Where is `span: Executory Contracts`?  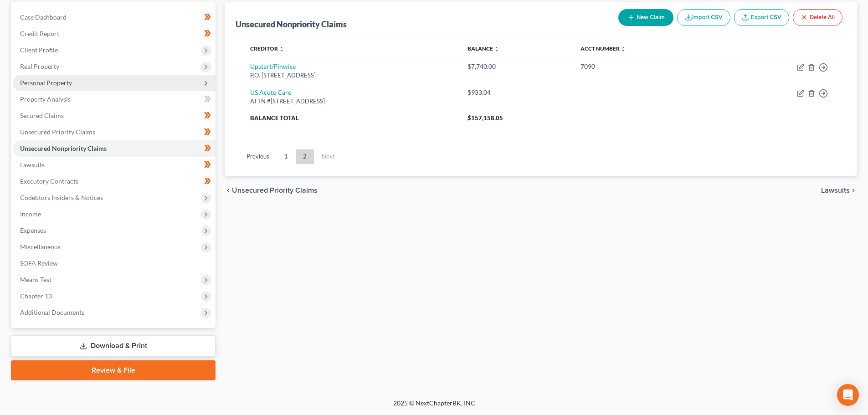
span: Executory Contracts is located at coordinates (49, 181).